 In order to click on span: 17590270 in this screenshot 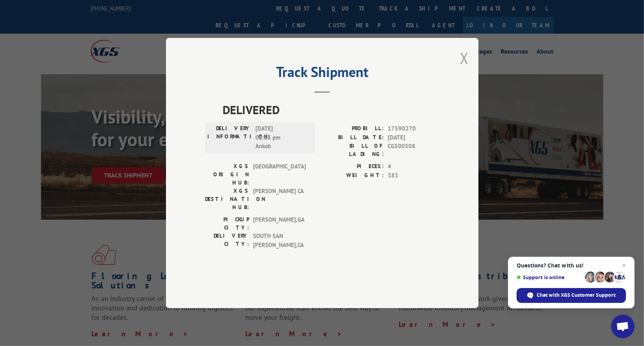, I will do `click(414, 129)`.